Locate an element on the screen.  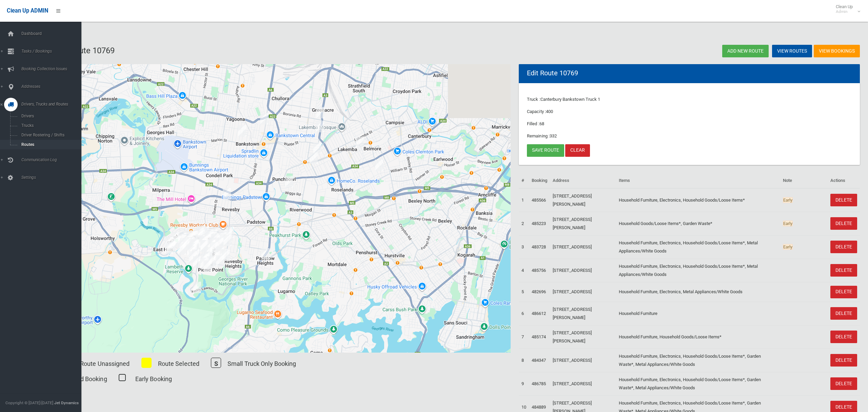
div: 584 Henry Lawson Drive, EAST HILLS NSW 2213 is located at coordinates (169, 248).